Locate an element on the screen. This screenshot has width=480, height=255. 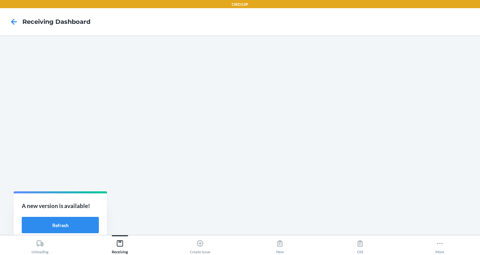
button: New is located at coordinates (280, 244).